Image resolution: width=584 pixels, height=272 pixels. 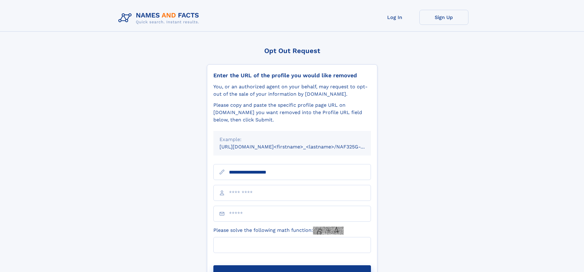 What do you see at coordinates (160, 18) in the screenshot?
I see `img: Logo Names and Facts` at bounding box center [160, 18].